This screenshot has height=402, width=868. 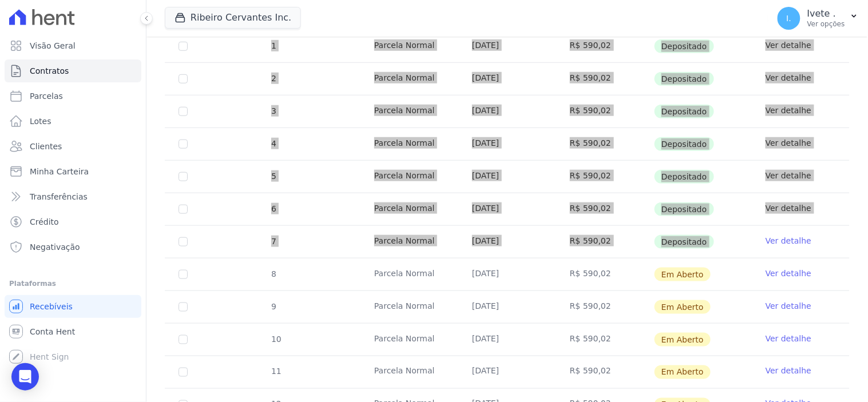 I want to click on span: Recebíveis, so click(x=51, y=307).